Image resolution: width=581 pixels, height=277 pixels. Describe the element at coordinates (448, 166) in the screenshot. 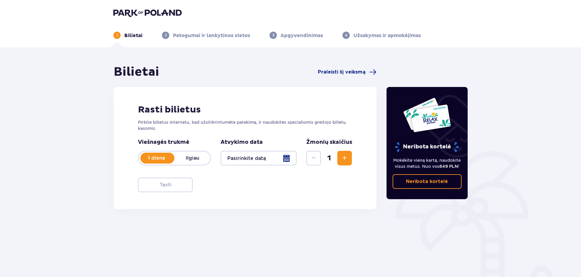

I see `font: 649 PLN` at that location.